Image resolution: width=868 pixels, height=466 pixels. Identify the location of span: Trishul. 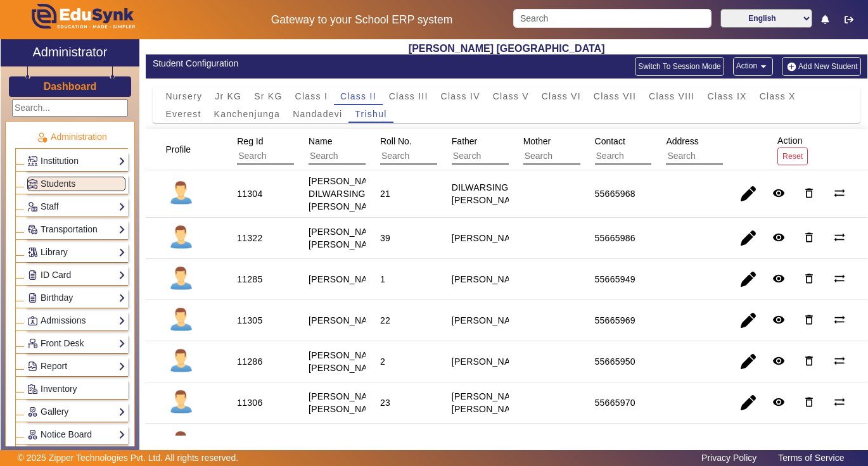
(371, 114).